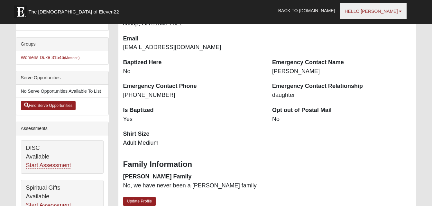 Image resolution: width=432 pixels, height=206 pixels. I want to click on dt: Emergency Contact Relationship, so click(341, 86).